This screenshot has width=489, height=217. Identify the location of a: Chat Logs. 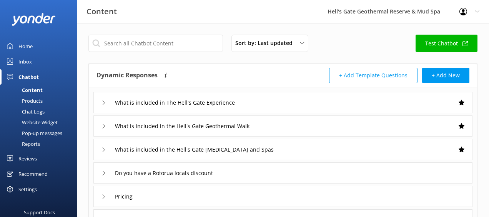
(41, 112).